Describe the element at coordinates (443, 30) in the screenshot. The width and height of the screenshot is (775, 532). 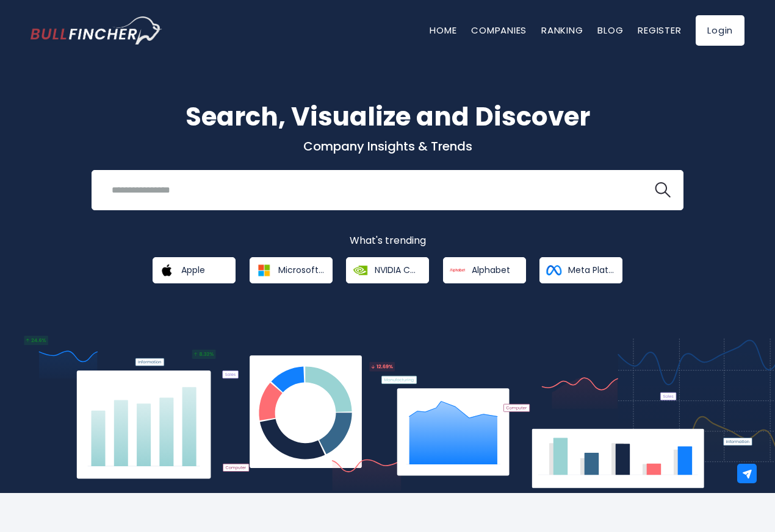
I see `a: Home` at that location.